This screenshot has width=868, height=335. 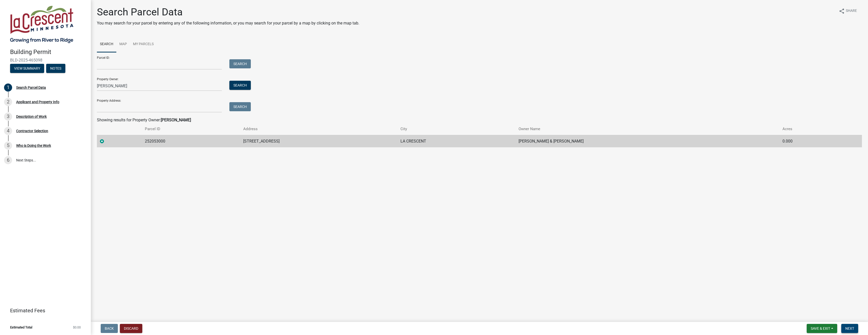 What do you see at coordinates (27, 68) in the screenshot?
I see `button: View Summary` at bounding box center [27, 68].